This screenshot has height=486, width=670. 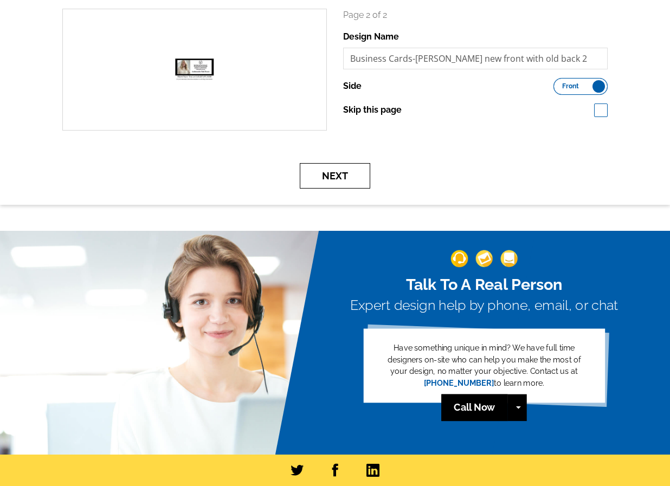 What do you see at coordinates (570, 86) in the screenshot?
I see `span: Front` at bounding box center [570, 86].